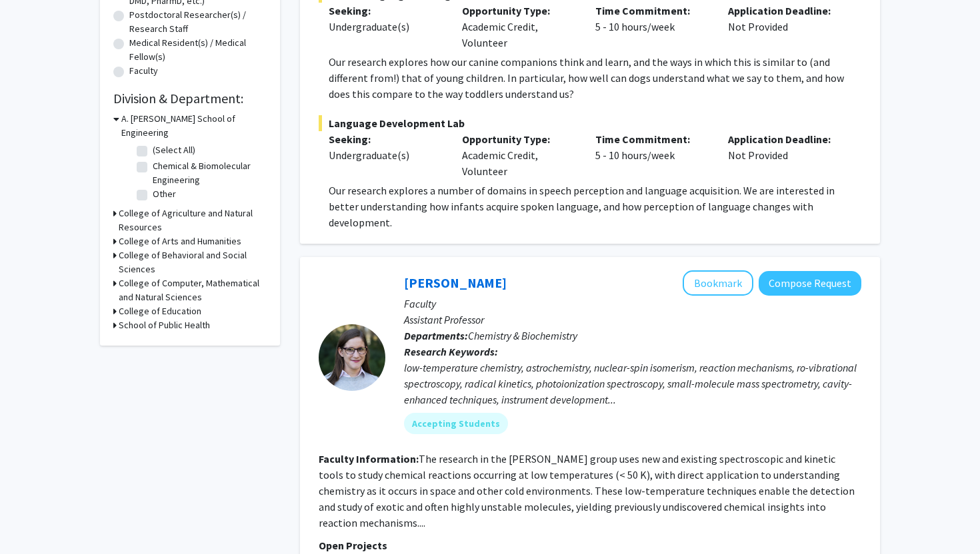  I want to click on button: Compose Request to Leah Dodson, so click(810, 283).